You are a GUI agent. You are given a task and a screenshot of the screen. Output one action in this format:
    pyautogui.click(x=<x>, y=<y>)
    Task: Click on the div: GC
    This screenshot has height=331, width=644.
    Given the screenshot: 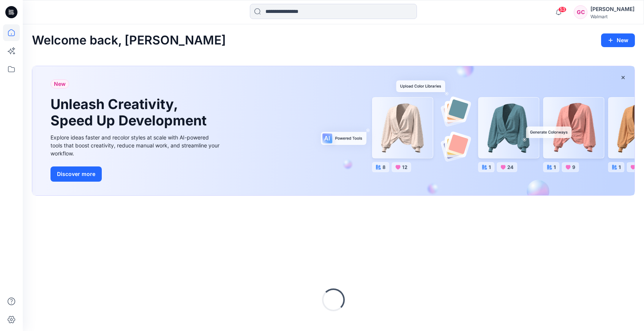 What is the action you would take?
    pyautogui.click(x=581, y=12)
    